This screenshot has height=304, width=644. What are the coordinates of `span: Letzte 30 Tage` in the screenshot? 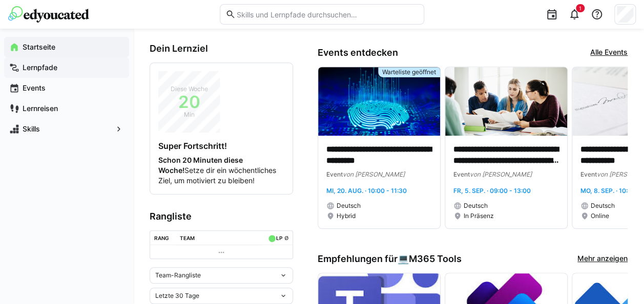 It's located at (178, 296).